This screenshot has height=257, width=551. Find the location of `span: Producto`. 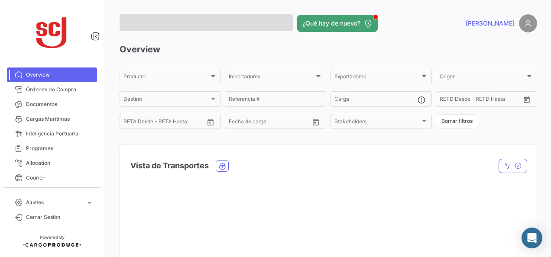

span: Producto is located at coordinates (166, 78).